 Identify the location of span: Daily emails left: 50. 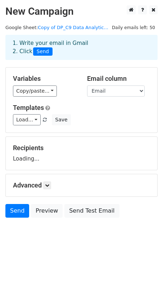
(133, 28).